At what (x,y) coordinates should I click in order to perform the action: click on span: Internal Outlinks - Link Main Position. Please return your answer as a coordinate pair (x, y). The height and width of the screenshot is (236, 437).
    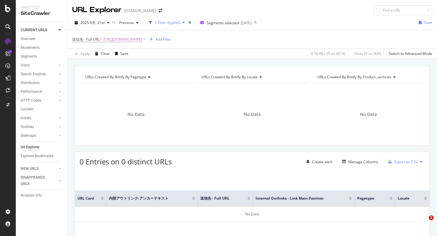
    Looking at the image, I should click on (298, 198).